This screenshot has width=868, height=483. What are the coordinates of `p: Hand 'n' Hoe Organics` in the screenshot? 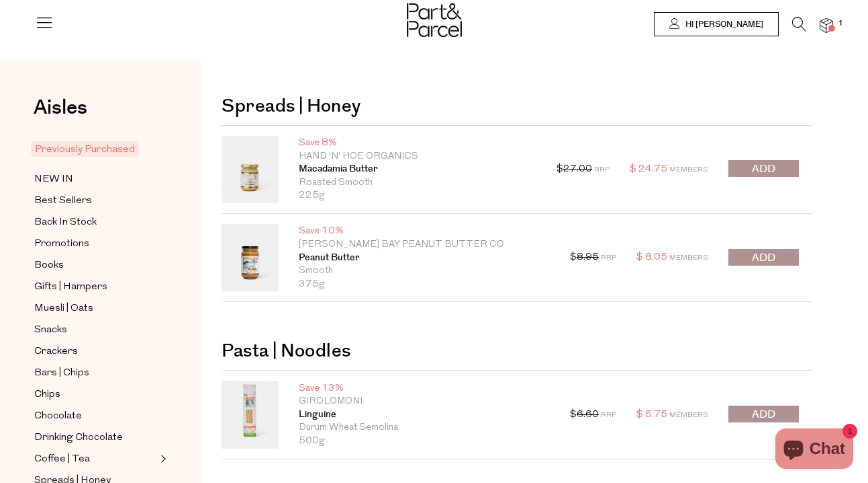 It's located at (418, 157).